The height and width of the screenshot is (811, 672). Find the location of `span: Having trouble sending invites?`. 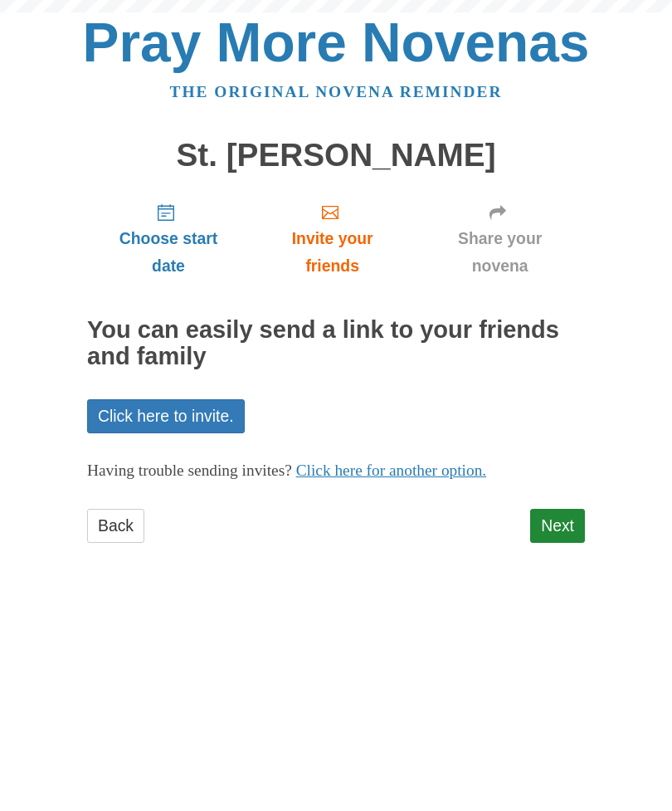

span: Having trouble sending invites? is located at coordinates (189, 470).